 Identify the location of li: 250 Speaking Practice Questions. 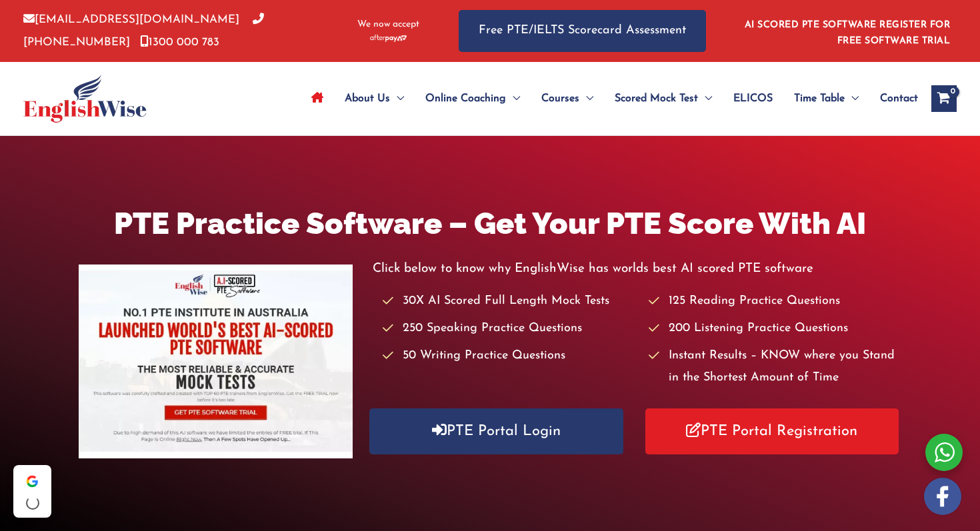
(510, 328).